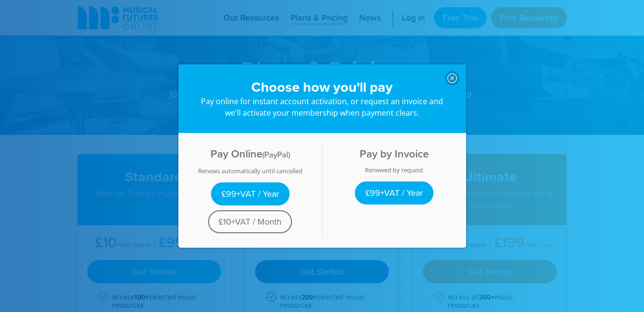 This screenshot has height=312, width=644. Describe the element at coordinates (322, 87) in the screenshot. I see `h3: Choose how you'll pay` at that location.